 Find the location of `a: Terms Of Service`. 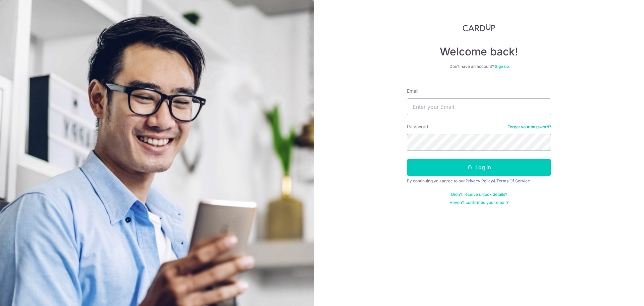

a: Terms Of Service is located at coordinates (513, 180).